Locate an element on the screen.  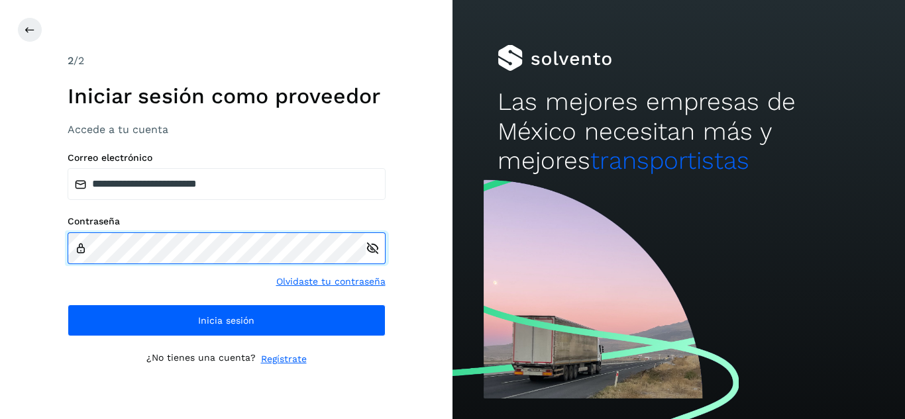
span: transportistas is located at coordinates (670, 160).